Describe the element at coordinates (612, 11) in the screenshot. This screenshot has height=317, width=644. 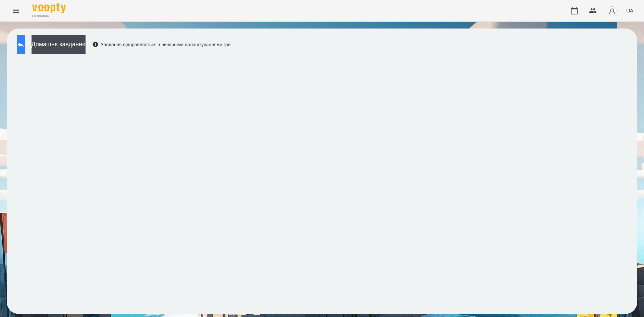
I see `img: avatar_s.png` at that location.